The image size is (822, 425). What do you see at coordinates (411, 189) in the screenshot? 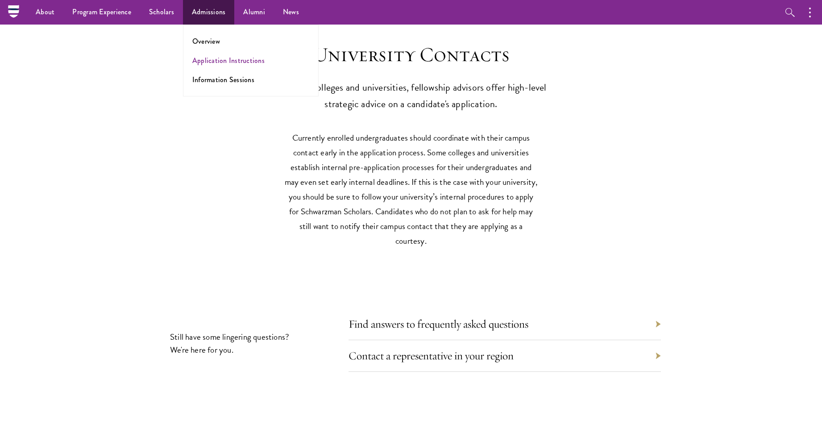
I see `p: Currently enrolled undergraduates should coordinate with their campus contact early in the applic...` at bounding box center [411, 189].